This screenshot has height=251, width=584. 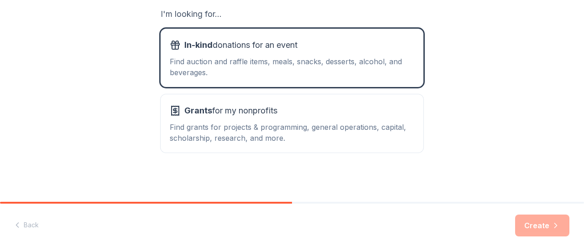 I want to click on span: for my nonprofits, so click(x=231, y=111).